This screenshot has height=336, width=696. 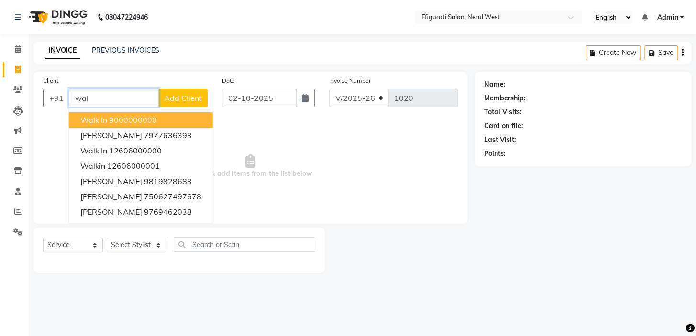 What do you see at coordinates (57, 17) in the screenshot?
I see `img: logo` at bounding box center [57, 17].